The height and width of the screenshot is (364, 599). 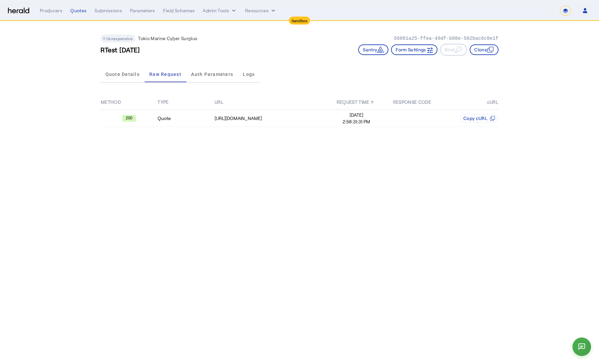 I want to click on th: TYPE, so click(x=185, y=102).